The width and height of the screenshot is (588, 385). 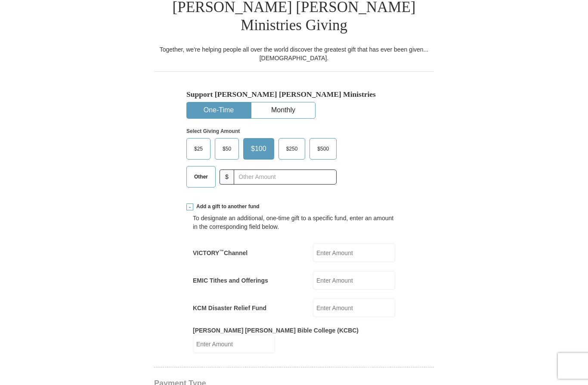 What do you see at coordinates (226, 207) in the screenshot?
I see `span: Add a gift to another fund` at bounding box center [226, 207].